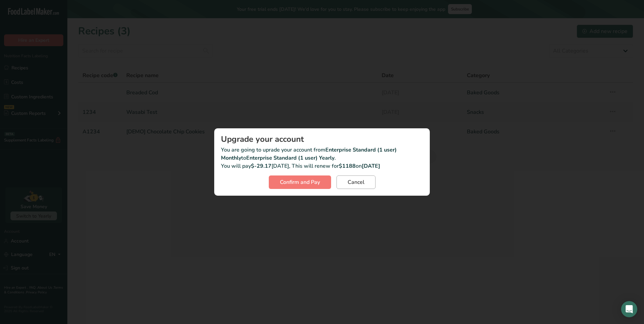  Describe the element at coordinates (300, 182) in the screenshot. I see `button: Confirm and Pay` at that location.